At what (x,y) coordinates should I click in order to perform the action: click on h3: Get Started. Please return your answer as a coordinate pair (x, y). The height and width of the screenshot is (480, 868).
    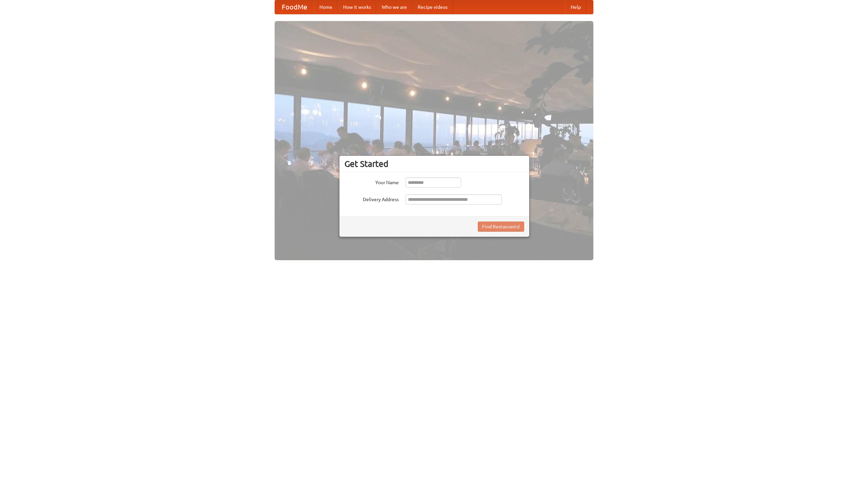
    Looking at the image, I should click on (434, 164).